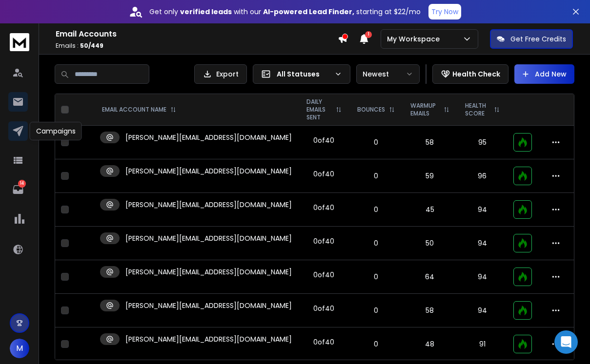 This screenshot has width=590, height=364. I want to click on img: logo, so click(19, 42).